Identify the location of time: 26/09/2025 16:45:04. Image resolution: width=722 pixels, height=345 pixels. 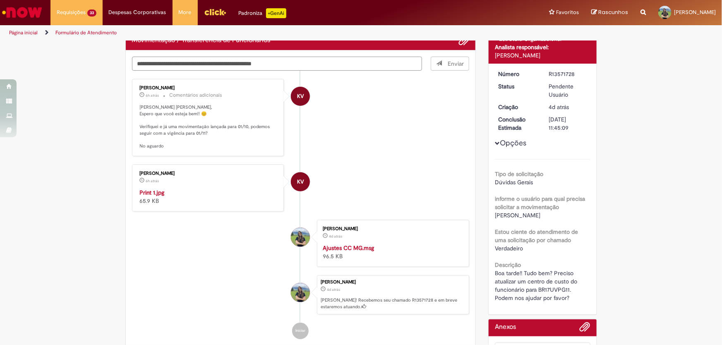
(336, 237).